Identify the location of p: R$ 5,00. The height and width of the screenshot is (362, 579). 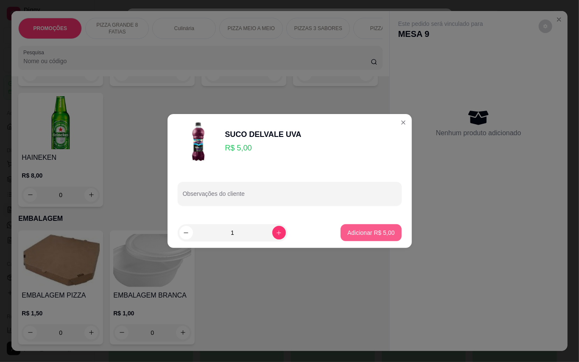
(263, 148).